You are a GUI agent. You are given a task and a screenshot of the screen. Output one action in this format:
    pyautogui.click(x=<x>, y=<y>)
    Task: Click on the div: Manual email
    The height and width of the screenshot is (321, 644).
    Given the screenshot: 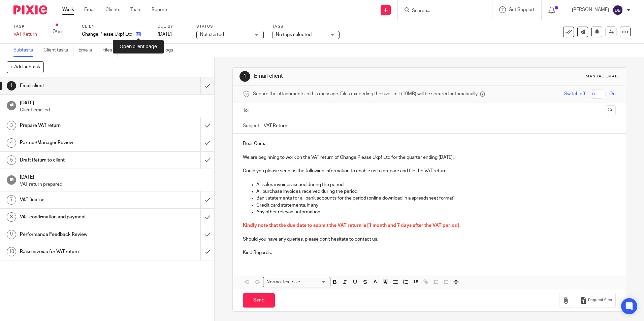 What is the action you would take?
    pyautogui.click(x=602, y=76)
    